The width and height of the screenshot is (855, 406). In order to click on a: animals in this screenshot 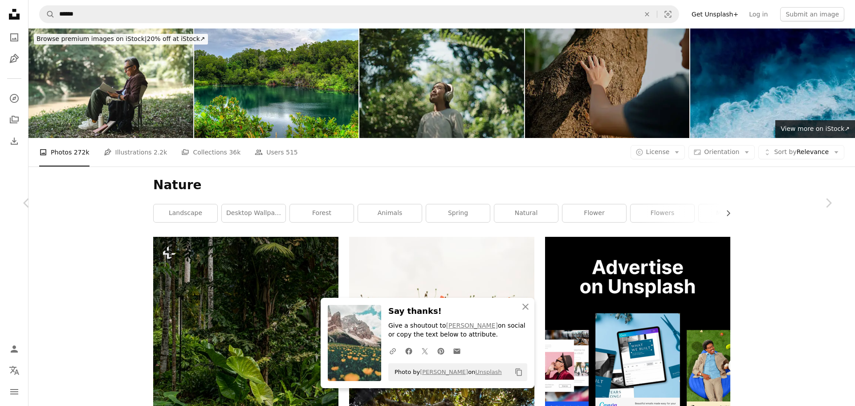, I will do `click(390, 213)`.